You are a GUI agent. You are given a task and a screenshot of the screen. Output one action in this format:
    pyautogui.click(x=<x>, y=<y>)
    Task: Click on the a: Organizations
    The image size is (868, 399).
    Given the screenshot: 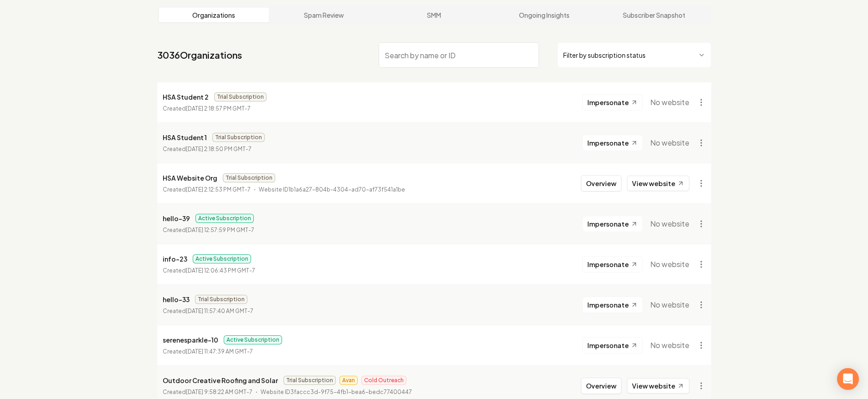 What is the action you would take?
    pyautogui.click(x=214, y=15)
    